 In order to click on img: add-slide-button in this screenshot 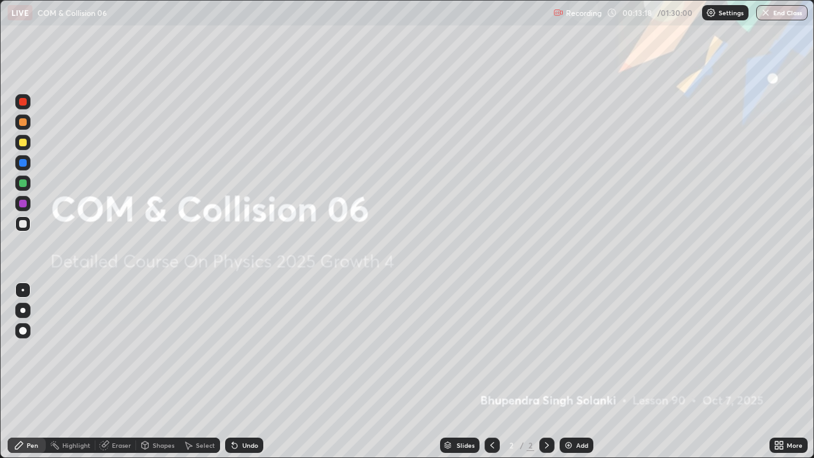, I will do `click(568, 445)`.